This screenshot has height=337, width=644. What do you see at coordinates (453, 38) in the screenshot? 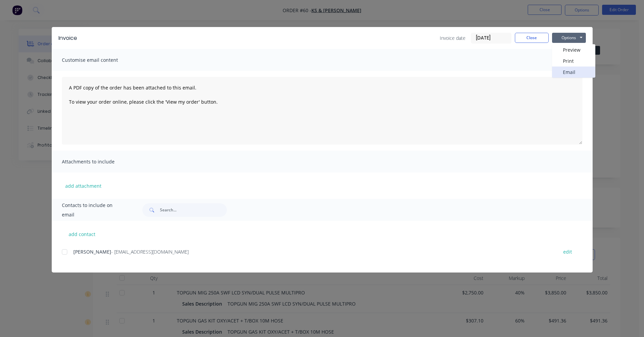
I see `span: Invoice date` at bounding box center [453, 38].